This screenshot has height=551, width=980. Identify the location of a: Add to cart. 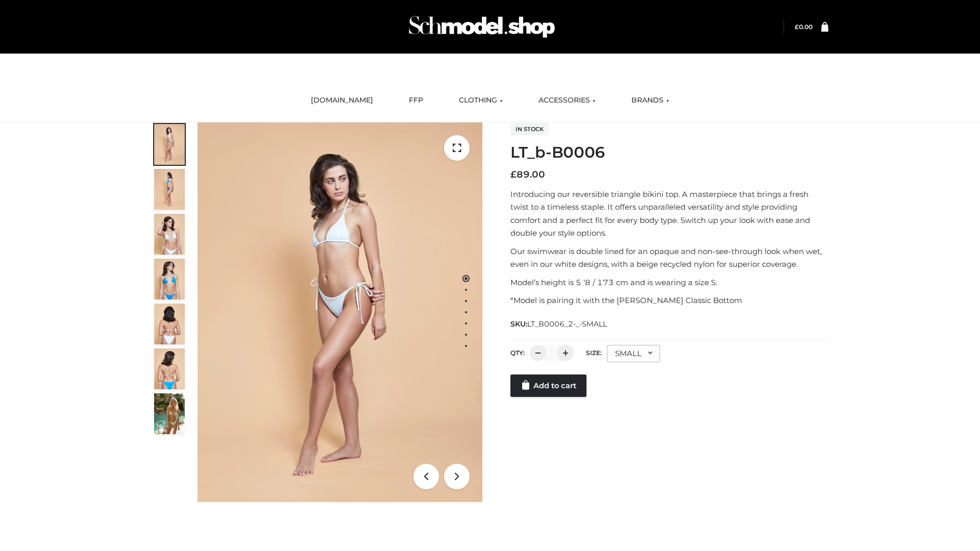
(549, 386).